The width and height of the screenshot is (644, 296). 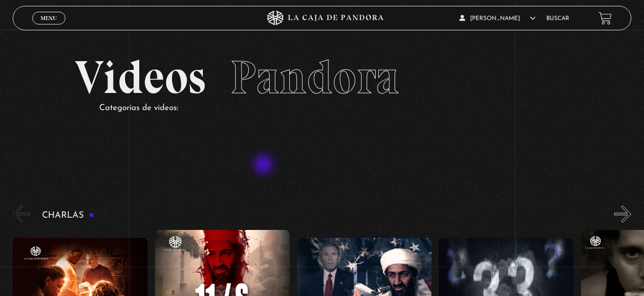 I want to click on button: Previous, so click(x=21, y=214).